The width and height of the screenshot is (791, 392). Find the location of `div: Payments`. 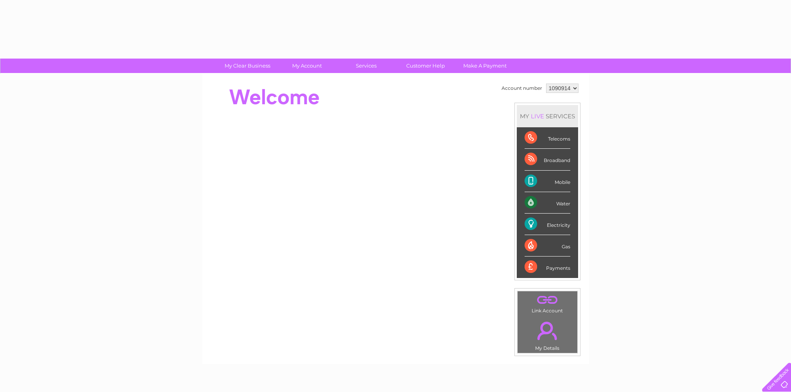

div: Payments is located at coordinates (548, 267).